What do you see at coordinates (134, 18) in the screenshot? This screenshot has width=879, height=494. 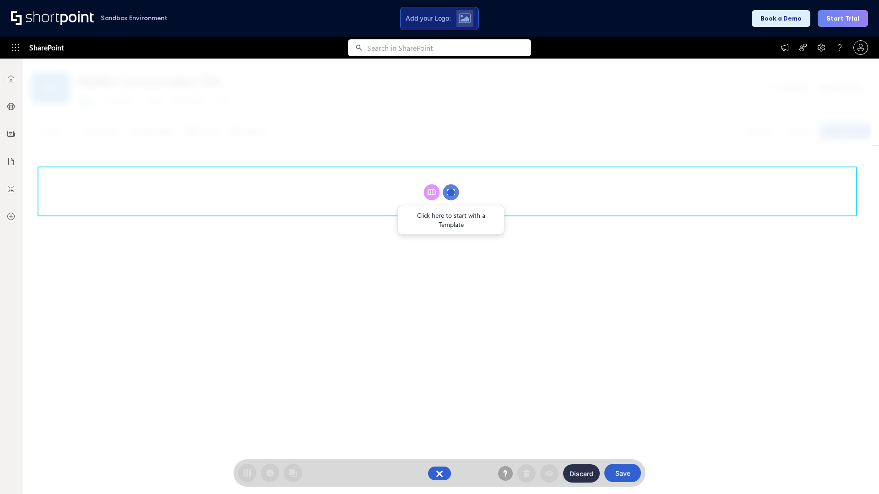 I see `h1: Sandbox Environment` at bounding box center [134, 18].